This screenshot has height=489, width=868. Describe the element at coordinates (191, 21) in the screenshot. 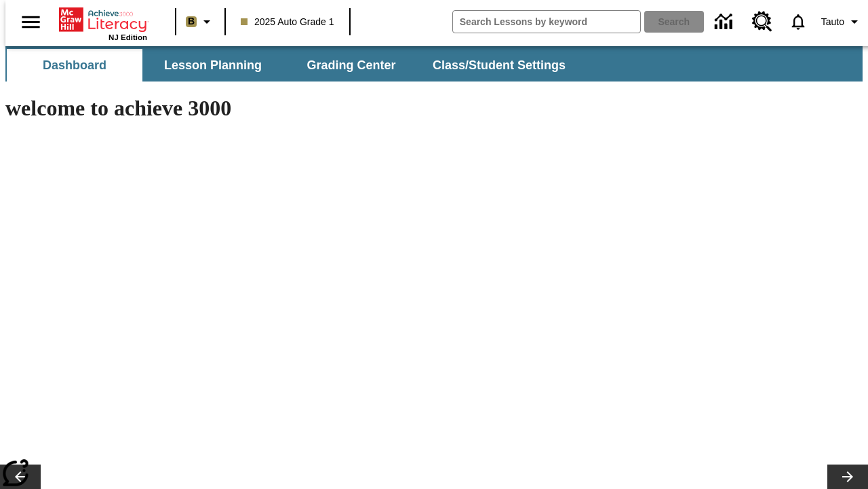

I see `span: B` at that location.